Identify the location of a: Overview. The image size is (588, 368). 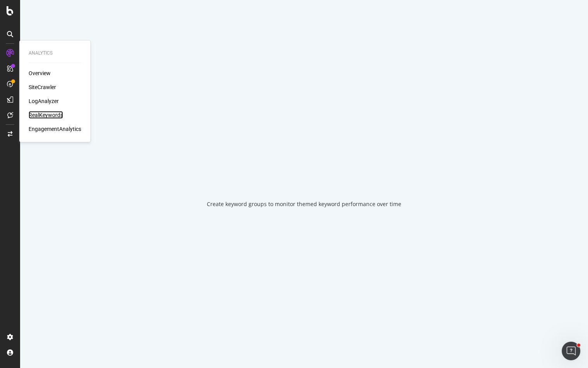
(40, 73).